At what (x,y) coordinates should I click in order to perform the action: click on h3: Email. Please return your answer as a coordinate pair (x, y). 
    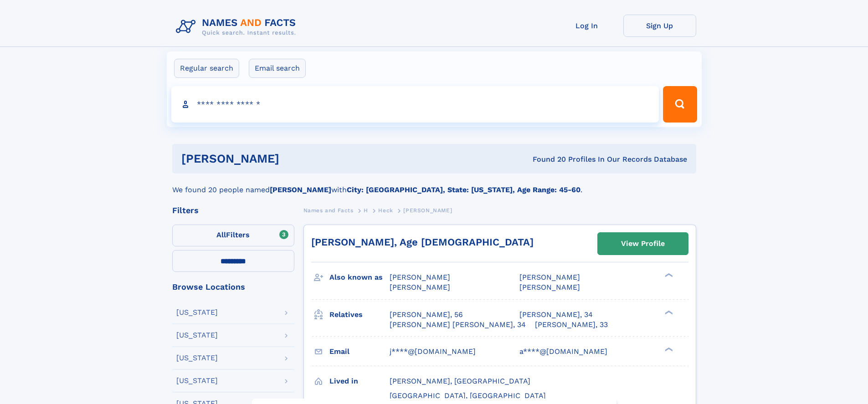
    Looking at the image, I should click on (360, 352).